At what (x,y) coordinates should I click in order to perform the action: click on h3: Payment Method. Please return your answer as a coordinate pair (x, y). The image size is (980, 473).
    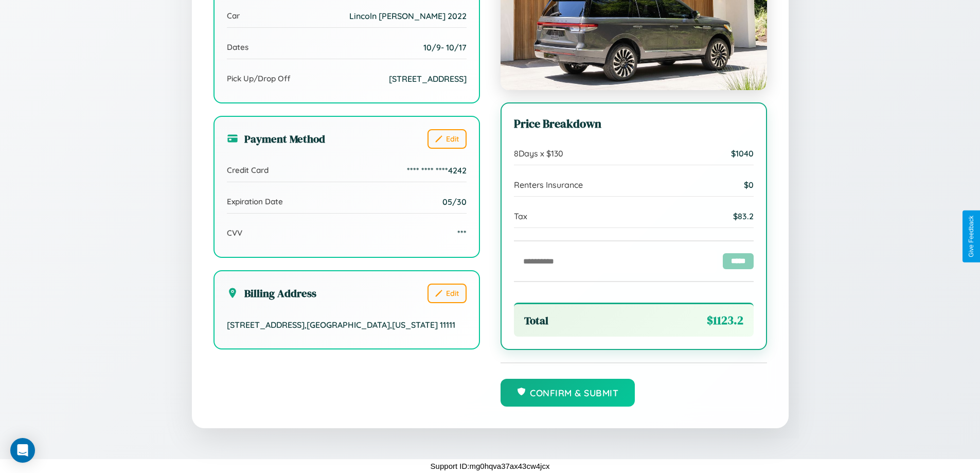
    Looking at the image, I should click on (276, 138).